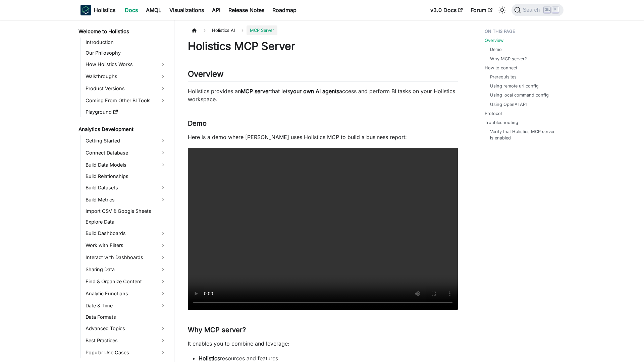 Image resolution: width=644 pixels, height=362 pixels. Describe the element at coordinates (323, 30) in the screenshot. I see `nav: Breadcrumbs` at that location.